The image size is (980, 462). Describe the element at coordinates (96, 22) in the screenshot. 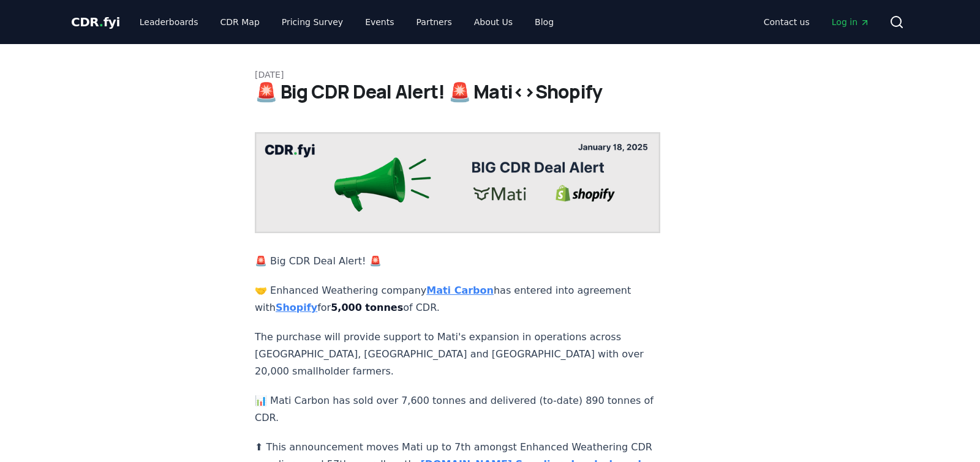

I see `span: CDR fyi` at that location.